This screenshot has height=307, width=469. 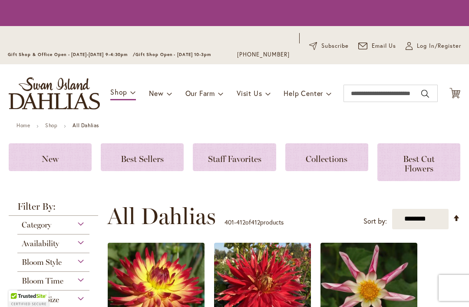 I want to click on span: Log In/Register, so click(x=439, y=46).